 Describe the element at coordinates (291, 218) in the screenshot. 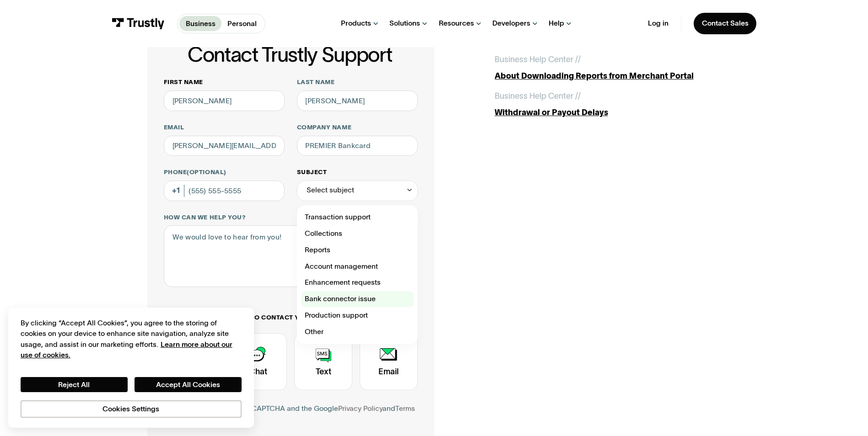

I see `label: How can we help you?` at that location.